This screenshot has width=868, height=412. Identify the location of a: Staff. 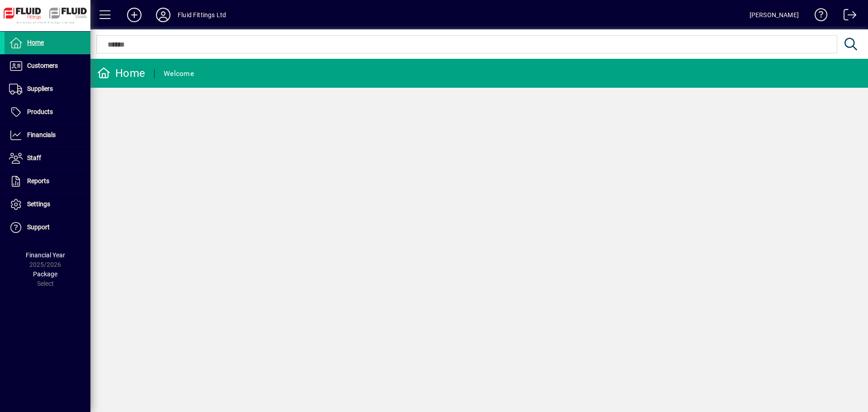
(47, 158).